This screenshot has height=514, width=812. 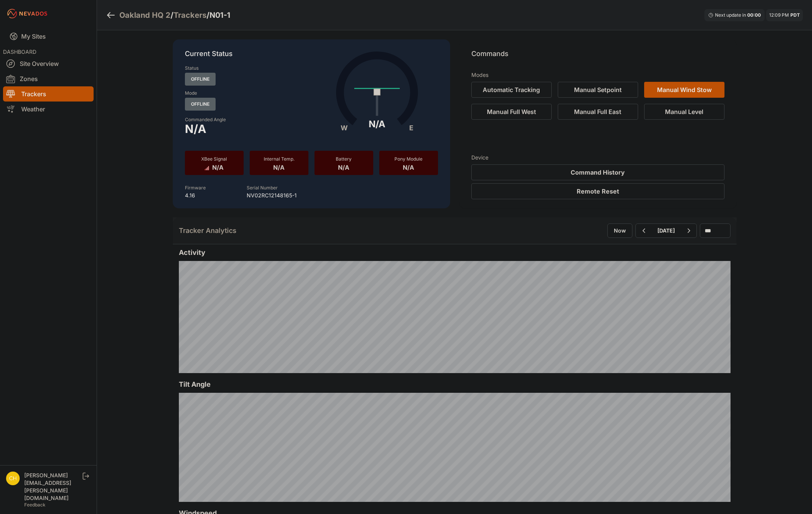 I want to click on p: Current Status, so click(x=312, y=57).